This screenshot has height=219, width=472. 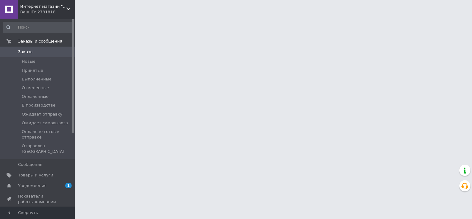 What do you see at coordinates (32, 186) in the screenshot?
I see `span: Уведомления` at bounding box center [32, 186].